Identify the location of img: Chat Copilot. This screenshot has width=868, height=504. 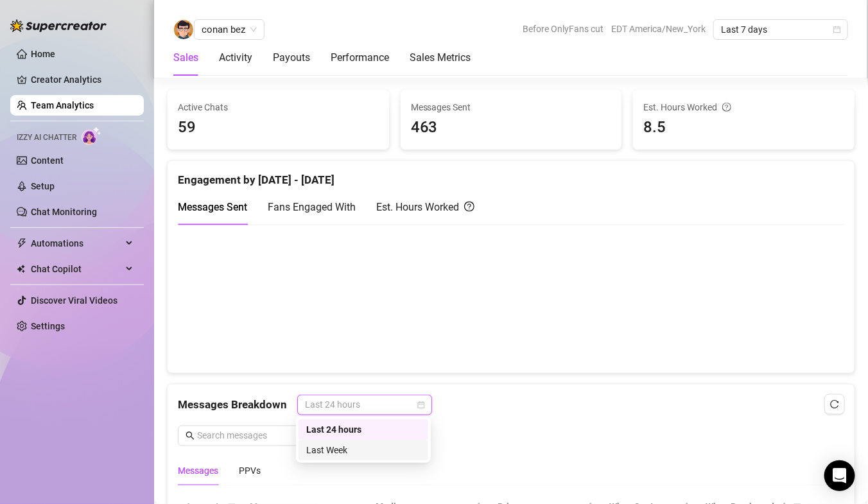
(21, 269).